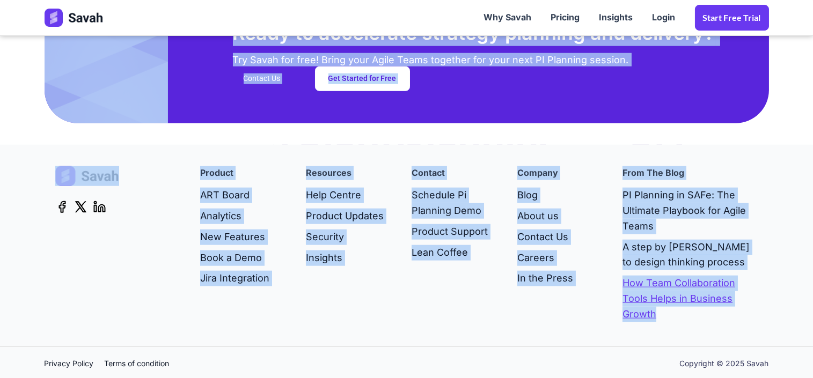  What do you see at coordinates (538, 173) in the screenshot?
I see `h4: company` at bounding box center [538, 173].